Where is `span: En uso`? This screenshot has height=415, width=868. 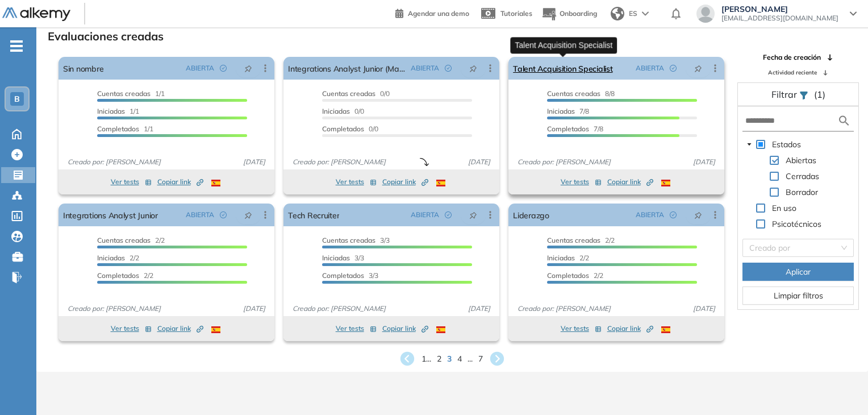
span: En uso is located at coordinates (784, 208).